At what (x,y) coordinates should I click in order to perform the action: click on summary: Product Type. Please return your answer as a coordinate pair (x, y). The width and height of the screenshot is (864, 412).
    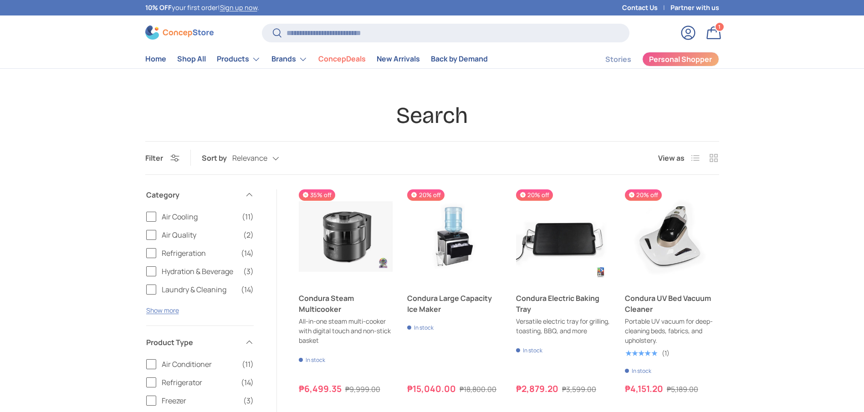
    Looking at the image, I should click on (200, 342).